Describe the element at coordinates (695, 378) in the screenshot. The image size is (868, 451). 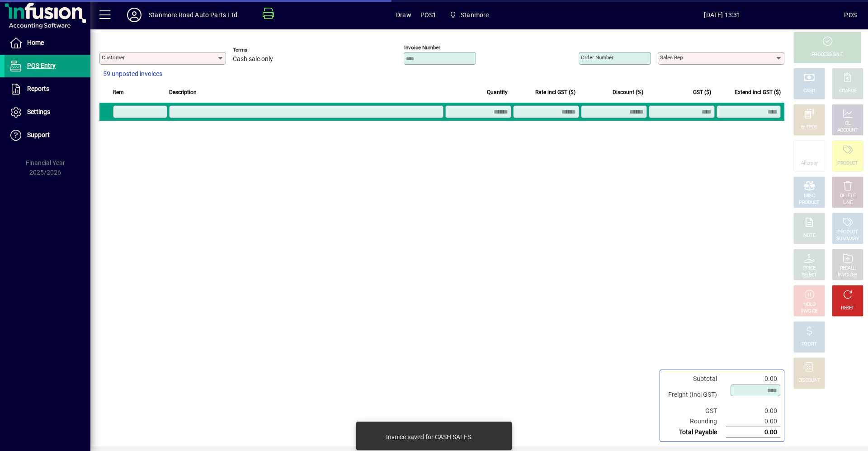
I see `td: Subtotal` at that location.